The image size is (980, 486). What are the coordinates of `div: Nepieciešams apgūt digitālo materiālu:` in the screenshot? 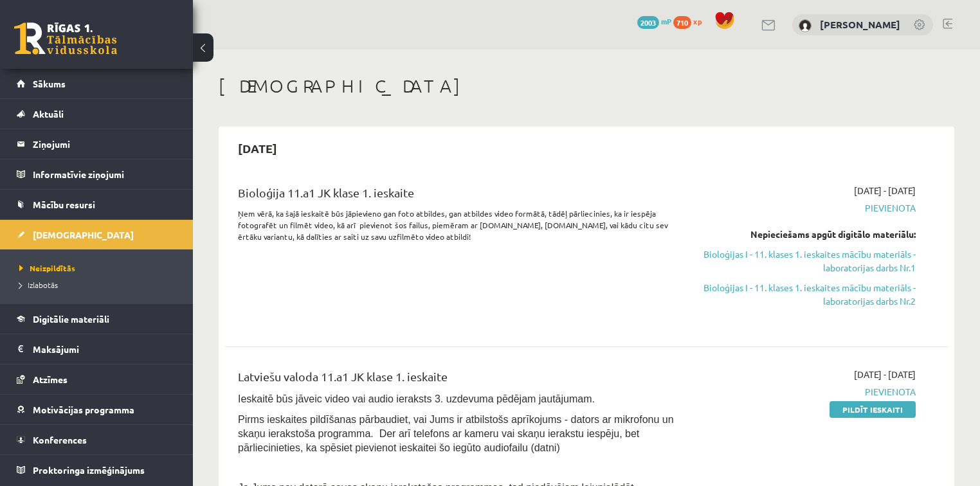 It's located at (808, 234).